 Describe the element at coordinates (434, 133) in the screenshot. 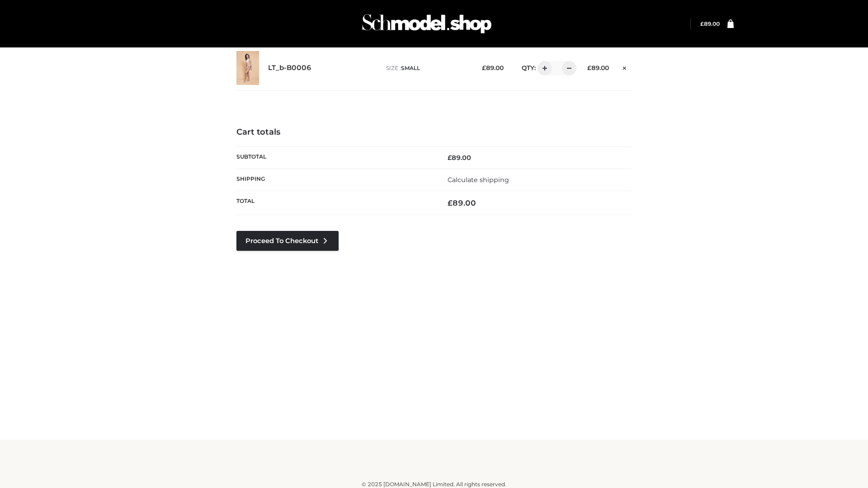

I see `h4: Cart totals` at that location.